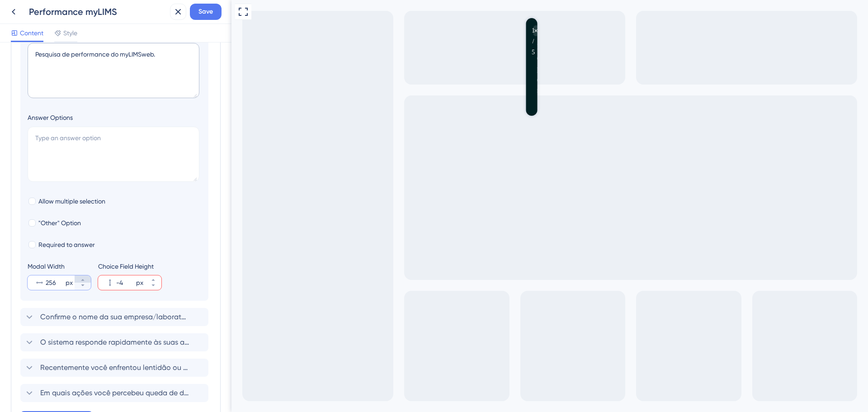  What do you see at coordinates (114, 367) in the screenshot?
I see `span: Recentemente você enfrentou lentidão ou travamentos ao utilizar o sistema?` at bounding box center [114, 367].